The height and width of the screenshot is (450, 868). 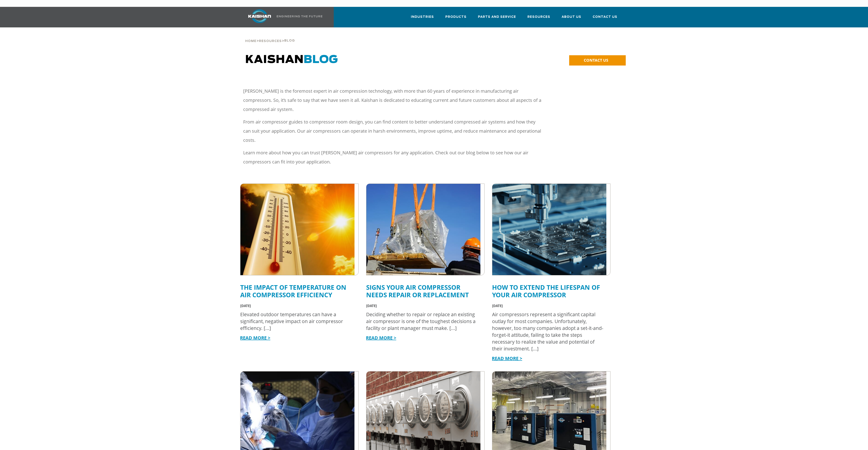 I want to click on a: CONTACT US, so click(x=597, y=61).